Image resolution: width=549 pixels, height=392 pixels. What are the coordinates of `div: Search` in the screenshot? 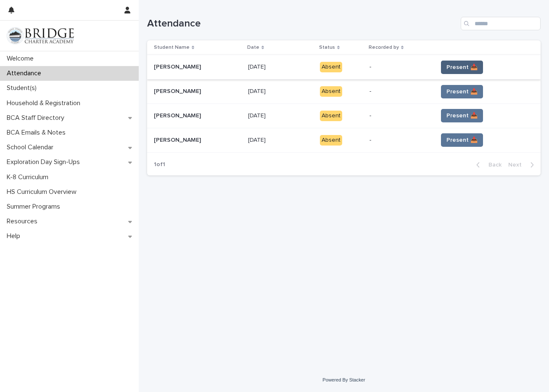 It's located at (501, 23).